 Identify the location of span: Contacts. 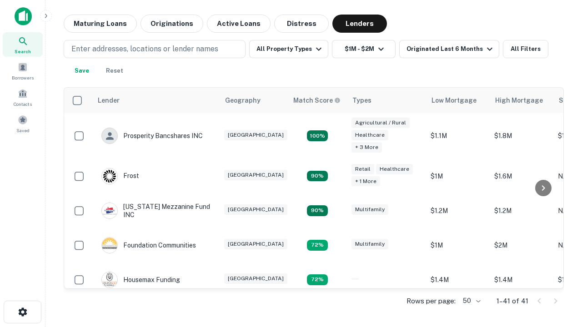
(23, 104).